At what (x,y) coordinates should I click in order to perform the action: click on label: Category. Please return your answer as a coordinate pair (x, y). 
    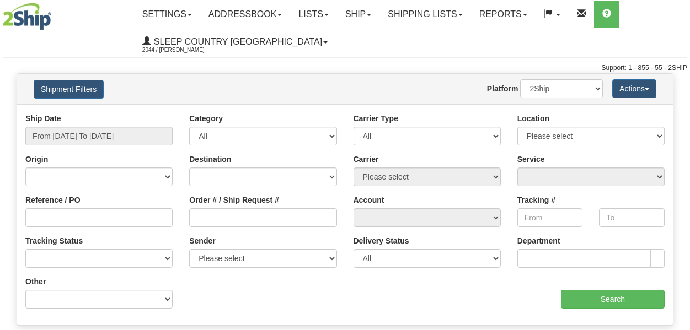
    Looking at the image, I should click on (206, 119).